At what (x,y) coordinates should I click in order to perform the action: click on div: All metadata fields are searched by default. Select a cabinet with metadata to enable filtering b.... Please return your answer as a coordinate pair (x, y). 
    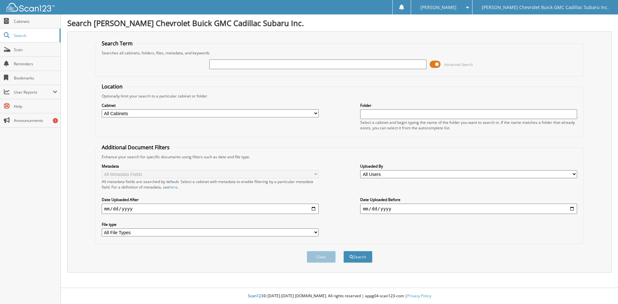
    Looking at the image, I should click on (210, 184).